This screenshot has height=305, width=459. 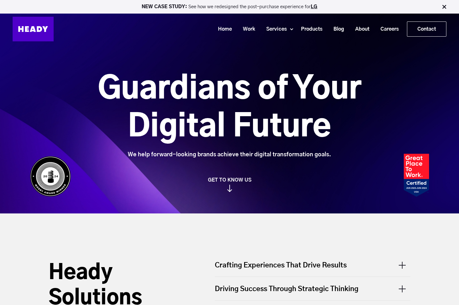 What do you see at coordinates (229, 7) in the screenshot?
I see `p: See how we redesigned the post-purchase experience for` at bounding box center [229, 7].